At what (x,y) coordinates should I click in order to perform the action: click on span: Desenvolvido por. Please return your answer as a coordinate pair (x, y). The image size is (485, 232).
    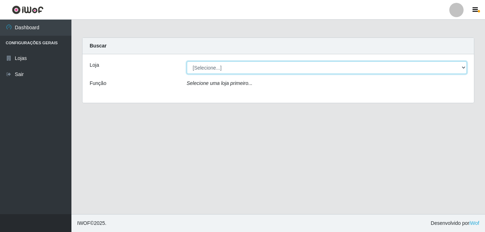
    Looking at the image, I should click on (455, 223).